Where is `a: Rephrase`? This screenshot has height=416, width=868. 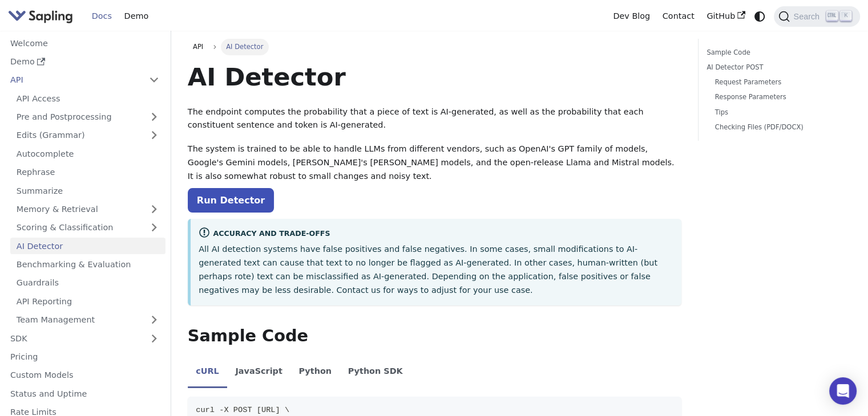 a: Rephrase is located at coordinates (88, 172).